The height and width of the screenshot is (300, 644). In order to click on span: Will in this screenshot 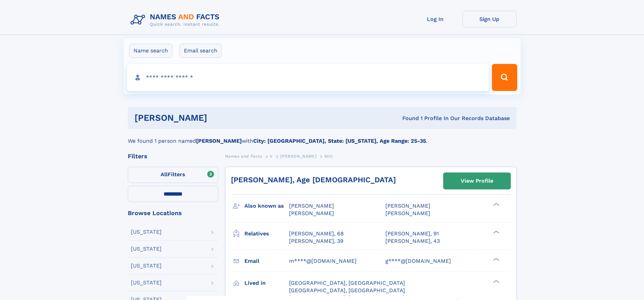, I will do `click(328, 156)`.